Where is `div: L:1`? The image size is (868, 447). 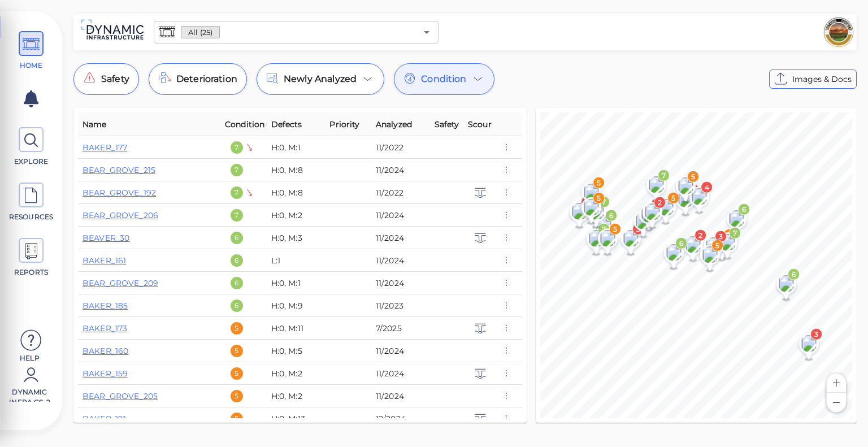 div: L:1 is located at coordinates (296, 260).